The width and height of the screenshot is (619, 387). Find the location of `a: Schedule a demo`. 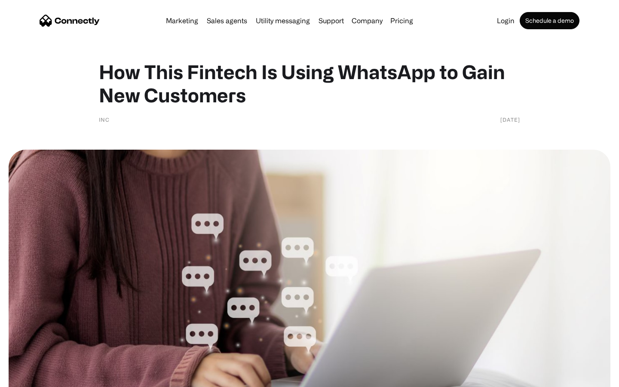

a: Schedule a demo is located at coordinates (549, 21).